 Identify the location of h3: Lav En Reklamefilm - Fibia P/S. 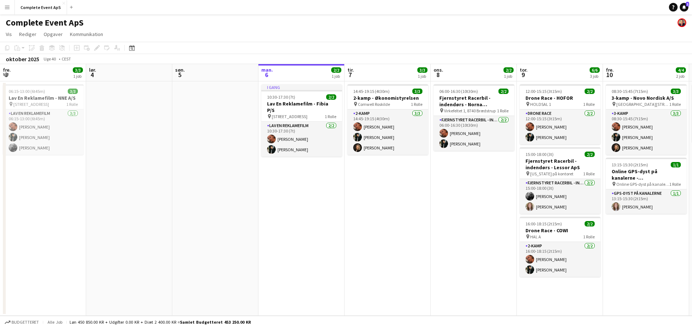
(301, 107).